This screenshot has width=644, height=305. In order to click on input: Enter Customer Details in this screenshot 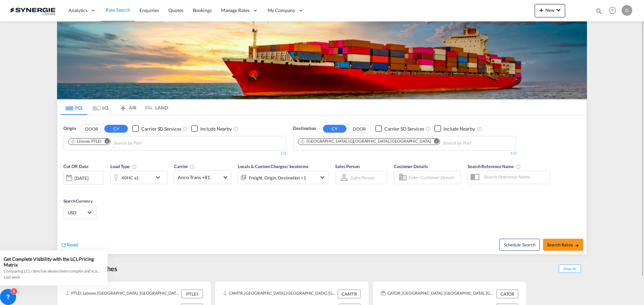, I will do `click(433, 178)`.